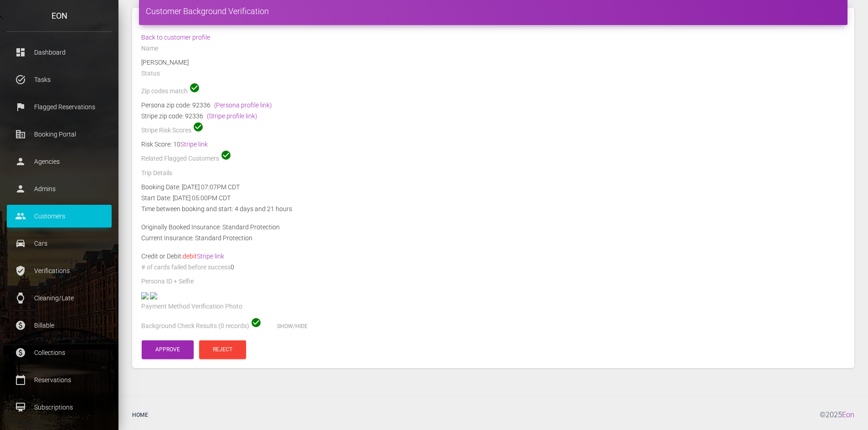 This screenshot has width=868, height=430. Describe the element at coordinates (59, 52) in the screenshot. I see `a: dashboard Dashboard` at that location.